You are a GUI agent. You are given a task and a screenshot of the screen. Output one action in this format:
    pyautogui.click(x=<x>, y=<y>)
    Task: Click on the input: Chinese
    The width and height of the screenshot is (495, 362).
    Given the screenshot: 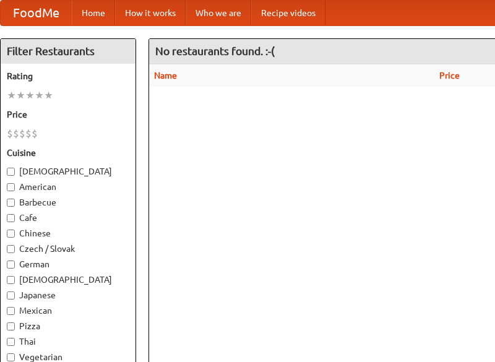 What is the action you would take?
    pyautogui.click(x=11, y=233)
    